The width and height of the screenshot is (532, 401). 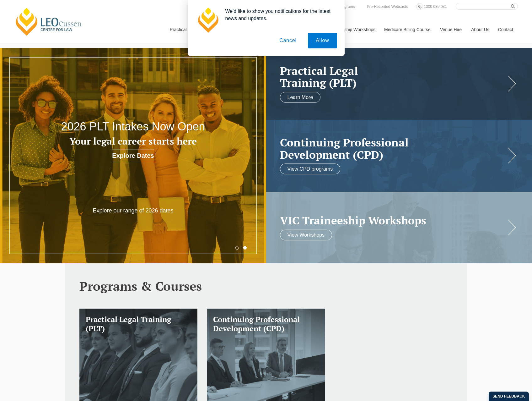 I want to click on button: Cancel, so click(x=288, y=40).